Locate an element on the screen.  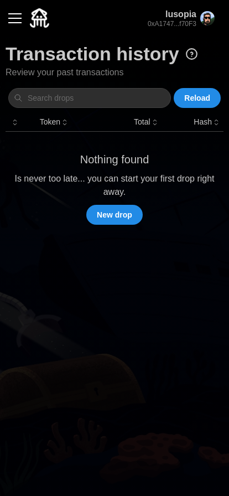
p: Token is located at coordinates (50, 122).